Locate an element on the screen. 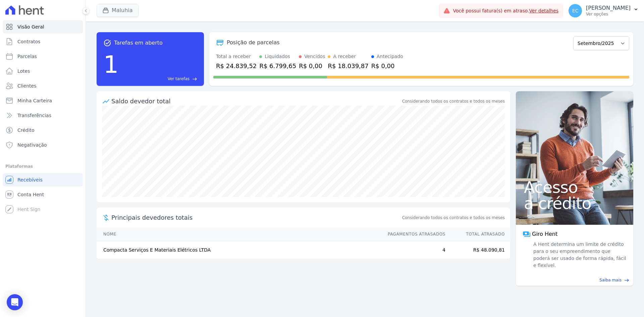 The image size is (644, 317). div: Liquidados is located at coordinates (277, 56).